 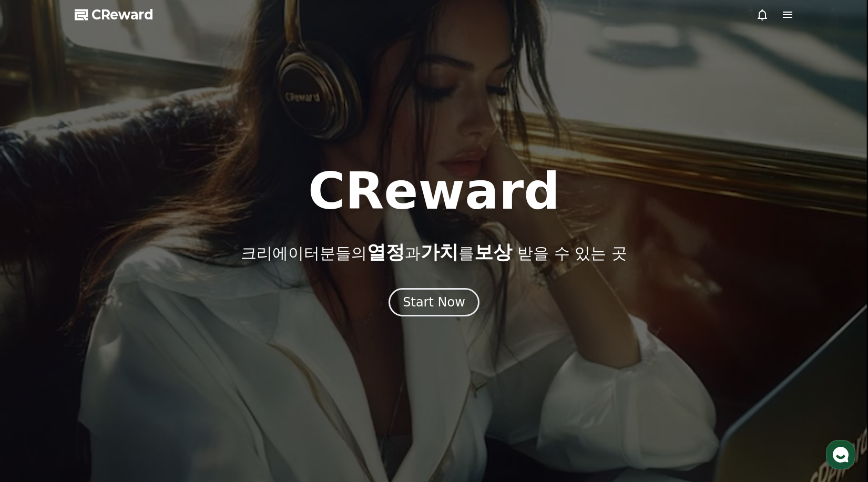 What do you see at coordinates (434, 302) in the screenshot?
I see `button: Start Now` at bounding box center [434, 302].